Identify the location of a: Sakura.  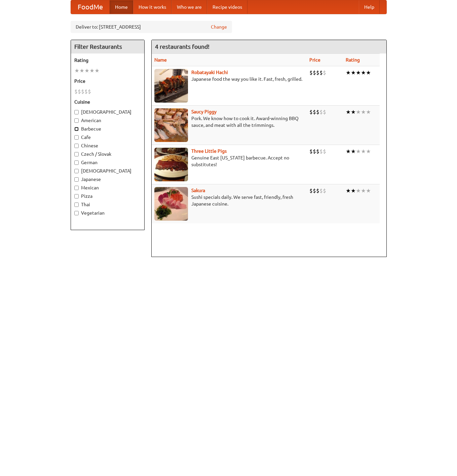
(198, 190).